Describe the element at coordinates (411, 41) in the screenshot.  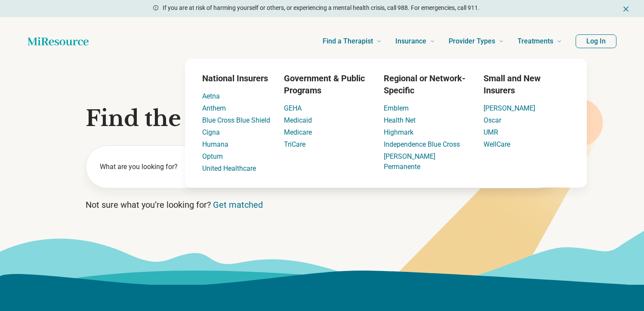
I see `span: Insurance` at that location.